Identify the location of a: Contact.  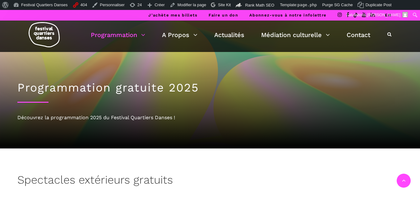
(358, 35).